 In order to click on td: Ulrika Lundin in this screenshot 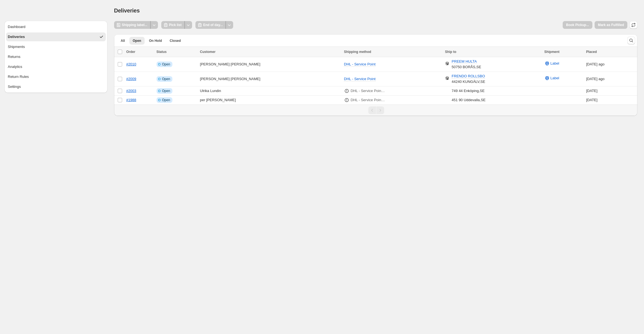, I will do `click(270, 91)`.